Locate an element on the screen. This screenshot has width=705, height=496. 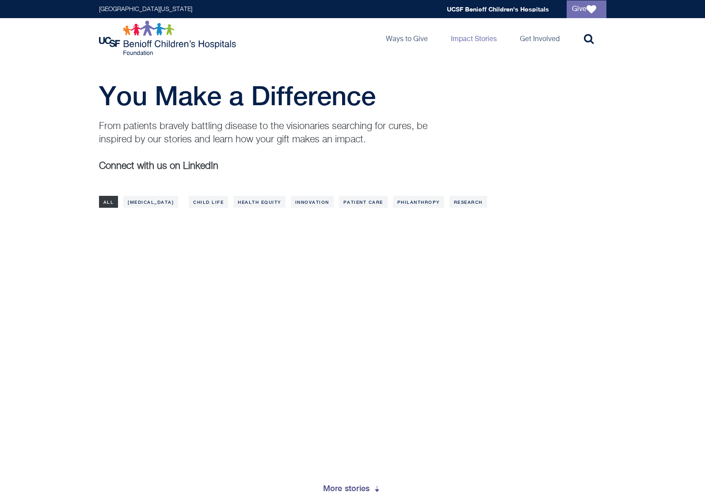
a: Get Involved is located at coordinates (540, 38).